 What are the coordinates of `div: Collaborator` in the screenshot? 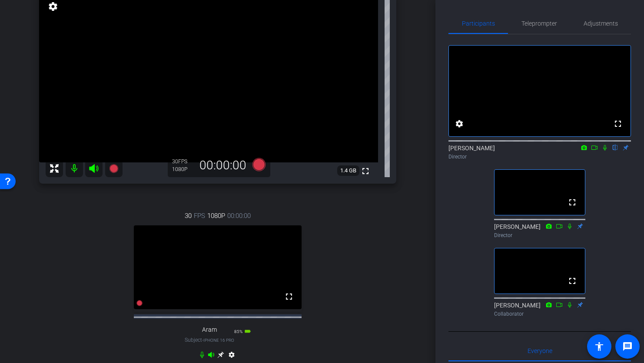 It's located at (539, 314).